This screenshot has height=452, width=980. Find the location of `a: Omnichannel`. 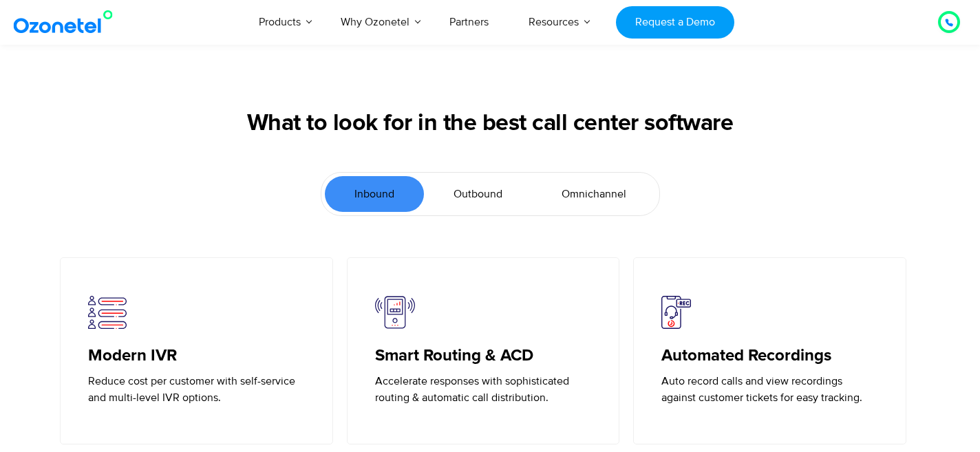

a: Omnichannel is located at coordinates (594, 194).